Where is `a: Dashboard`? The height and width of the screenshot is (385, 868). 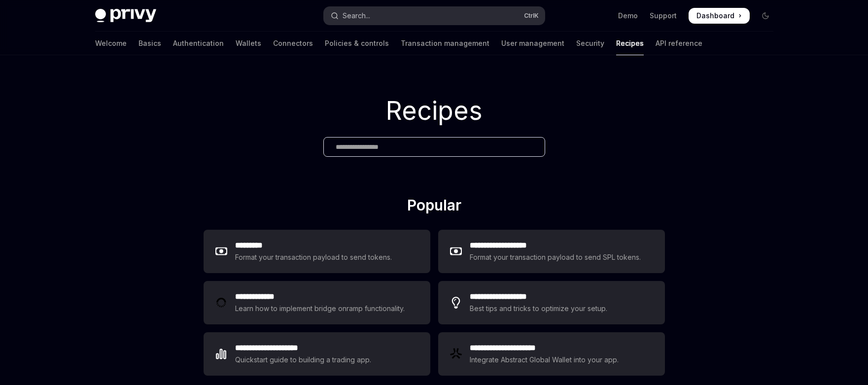
a: Dashboard is located at coordinates (719, 16).